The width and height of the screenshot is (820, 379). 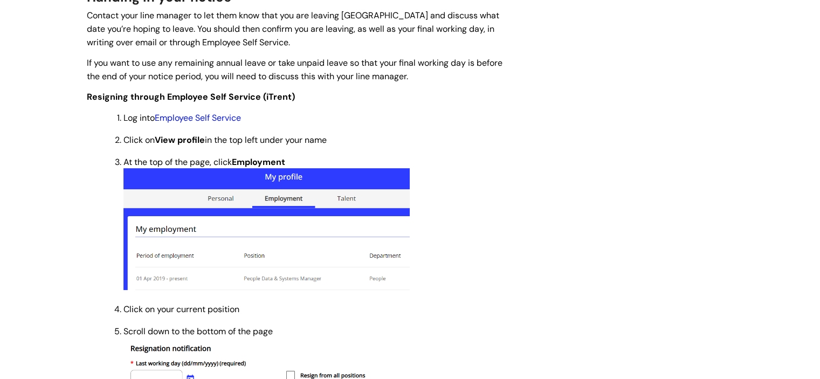 I want to click on span: Resigning through Employee Self Service (iTrent), so click(x=191, y=97).